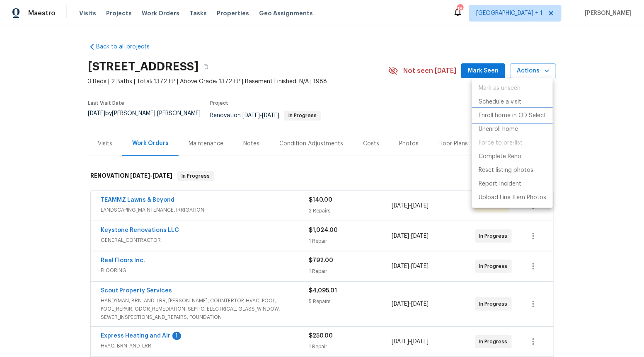 The image size is (644, 357). Describe the element at coordinates (506, 170) in the screenshot. I see `p: Reset listing photos` at that location.